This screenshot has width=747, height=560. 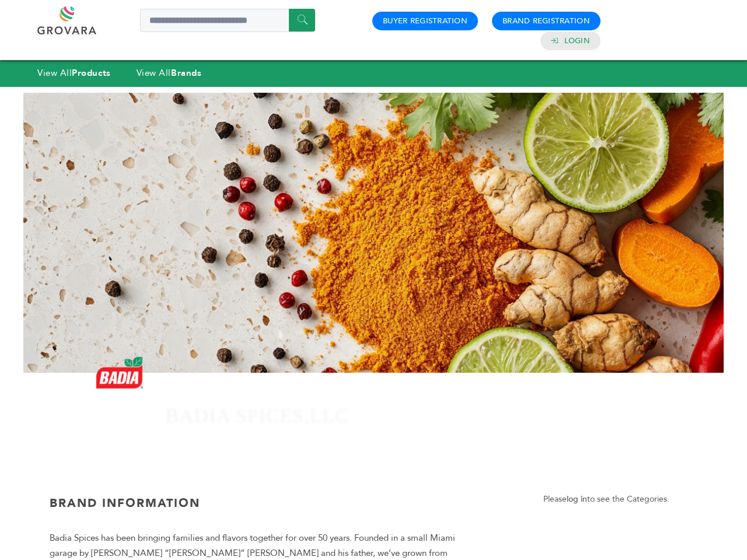 I want to click on a: Login, so click(x=577, y=41).